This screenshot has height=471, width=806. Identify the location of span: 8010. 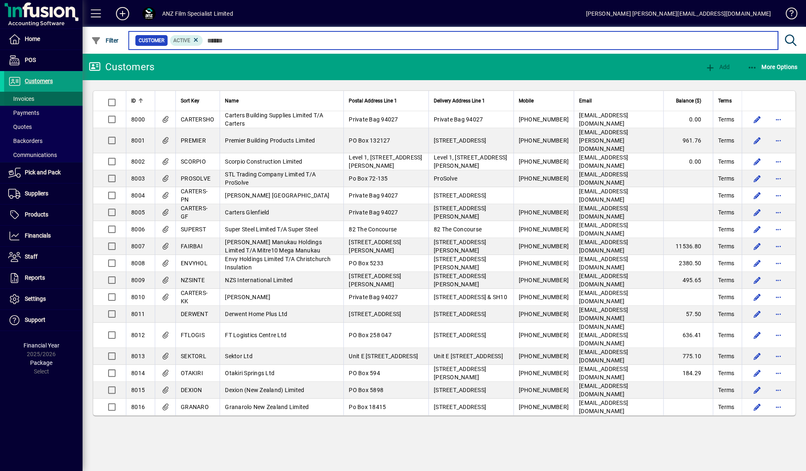
(138, 297).